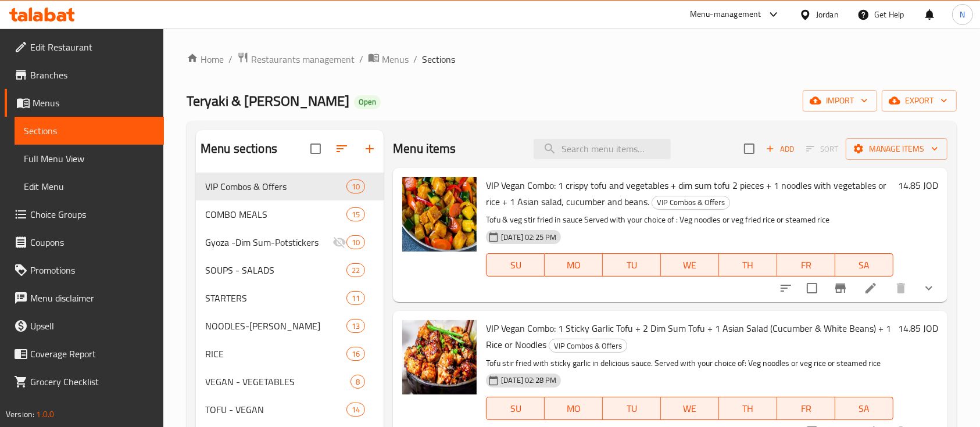 This screenshot has width=980, height=427. I want to click on span: 8, so click(357, 382).